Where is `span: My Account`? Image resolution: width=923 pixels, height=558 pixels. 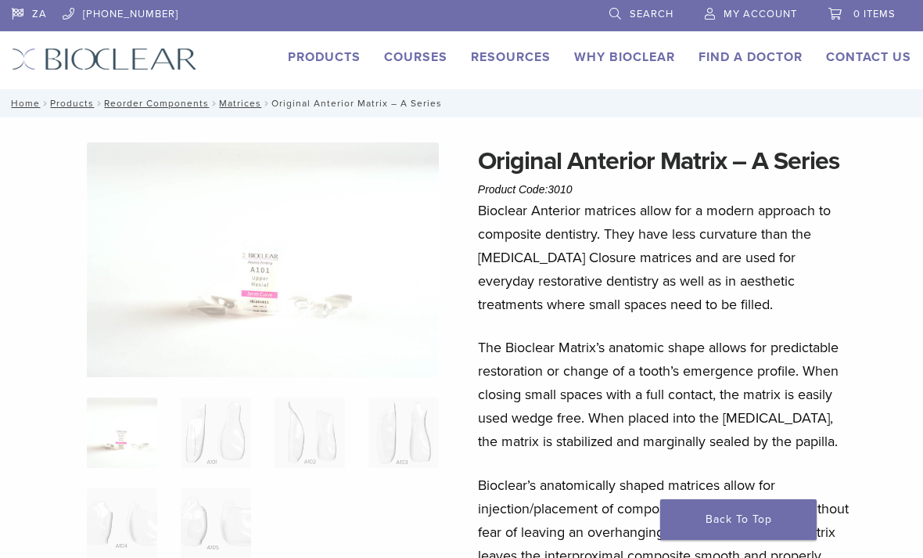
span: My Account is located at coordinates (761, 14).